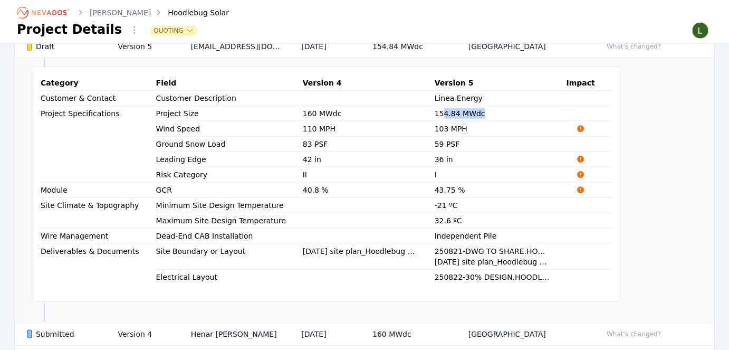  I want to click on td: Site Boundary or Layout, so click(229, 251).